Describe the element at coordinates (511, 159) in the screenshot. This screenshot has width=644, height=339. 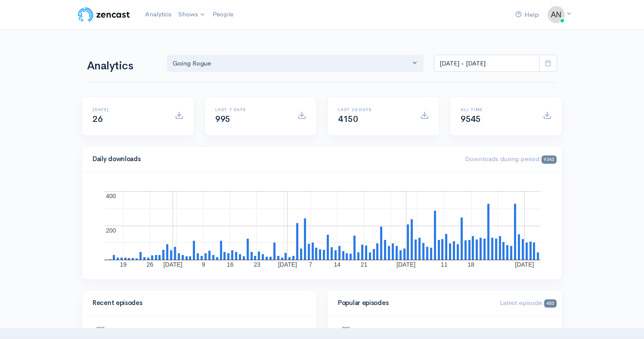
I see `span: Downloads during period:` at that location.